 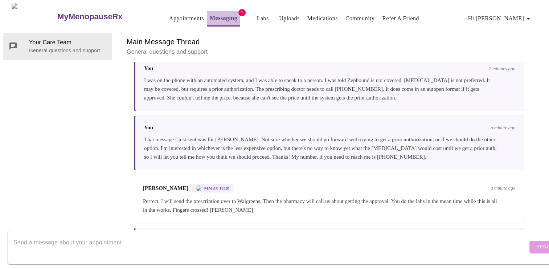 I want to click on span: 2 minutes ago, so click(x=502, y=69).